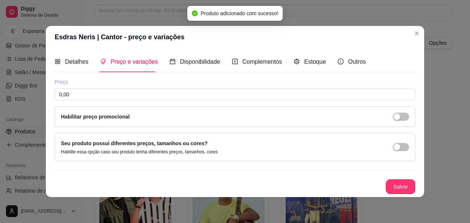 The height and width of the screenshot is (223, 470). Describe the element at coordinates (173, 61) in the screenshot. I see `span: calendar` at that location.